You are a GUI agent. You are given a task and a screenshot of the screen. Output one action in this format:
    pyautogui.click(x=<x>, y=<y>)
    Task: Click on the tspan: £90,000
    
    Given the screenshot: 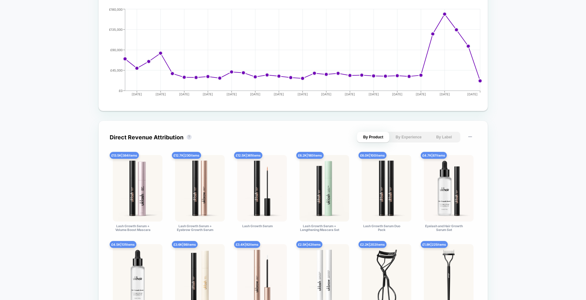 What is the action you would take?
    pyautogui.click(x=116, y=50)
    